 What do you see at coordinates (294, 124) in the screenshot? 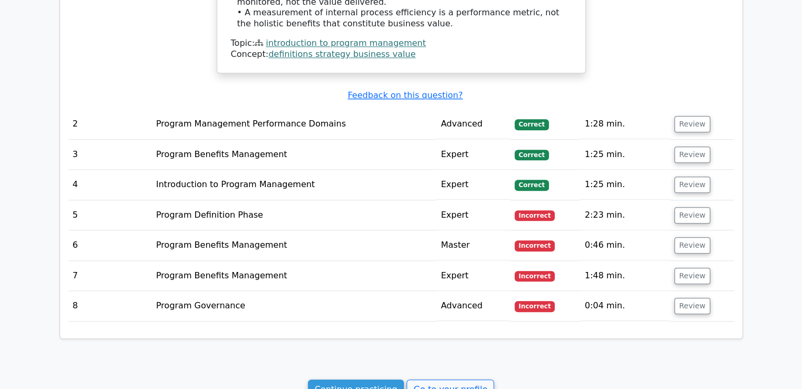
I see `td: Program Management Performance Domains` at bounding box center [294, 124].